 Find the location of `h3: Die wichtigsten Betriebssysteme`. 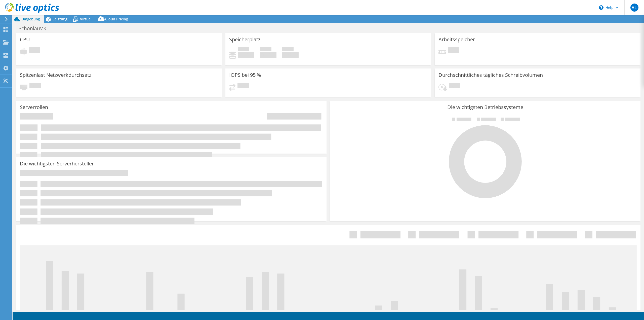

h3: Die wichtigsten Betriebssysteme is located at coordinates (485, 107).